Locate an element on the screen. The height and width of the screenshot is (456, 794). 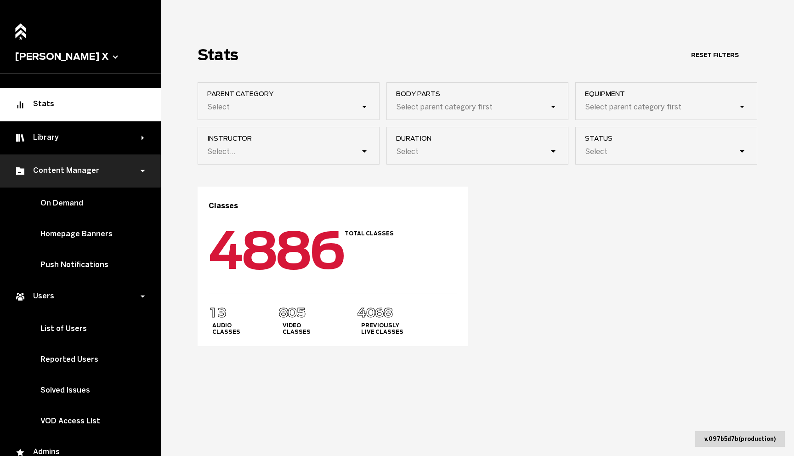
button: Reset Filters is located at coordinates (715, 55).